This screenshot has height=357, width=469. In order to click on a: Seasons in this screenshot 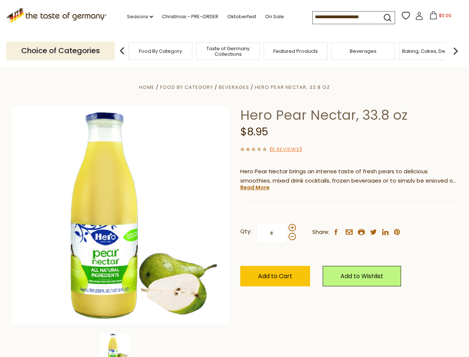, I will do `click(140, 17)`.